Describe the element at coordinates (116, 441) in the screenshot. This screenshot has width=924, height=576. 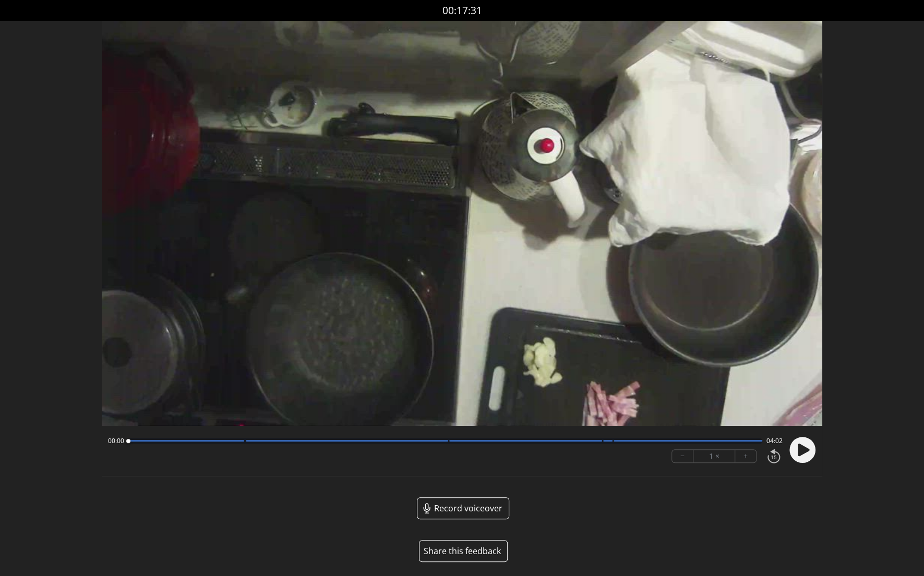
I see `span: 00:00` at that location.